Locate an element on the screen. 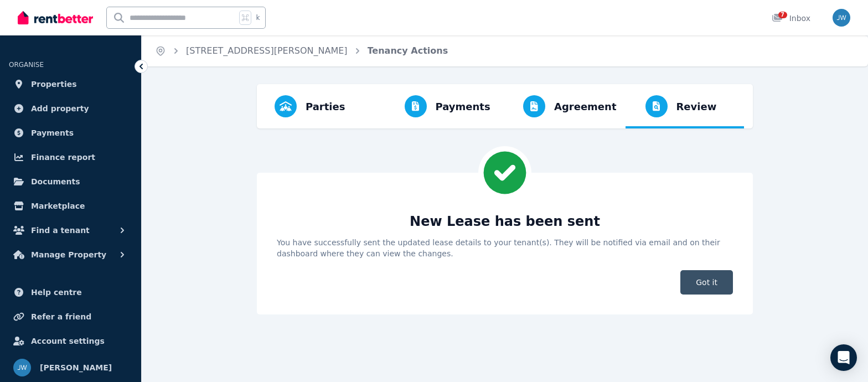 The width and height of the screenshot is (868, 382). div: Open Intercom Messenger is located at coordinates (844, 358).